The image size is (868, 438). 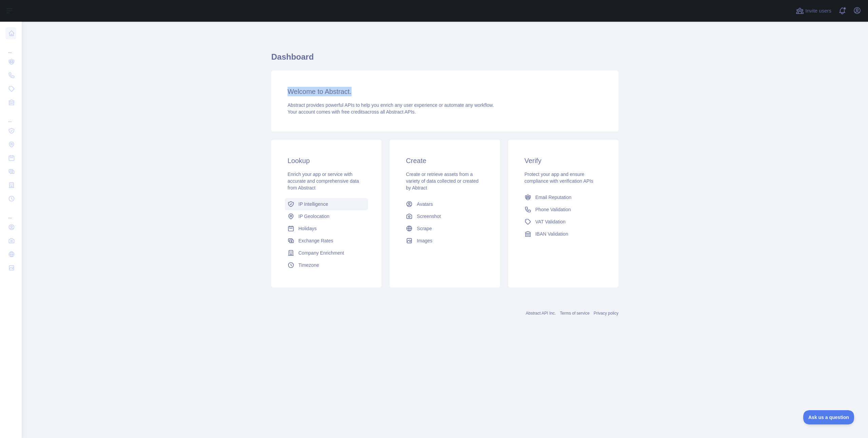 I want to click on span: IP Intelligence, so click(x=313, y=204).